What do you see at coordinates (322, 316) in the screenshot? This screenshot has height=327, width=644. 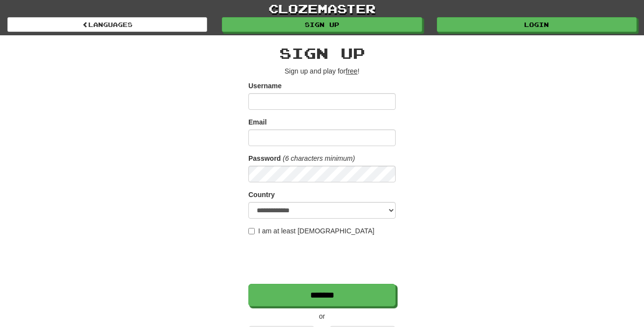 I see `p: or` at bounding box center [322, 316].